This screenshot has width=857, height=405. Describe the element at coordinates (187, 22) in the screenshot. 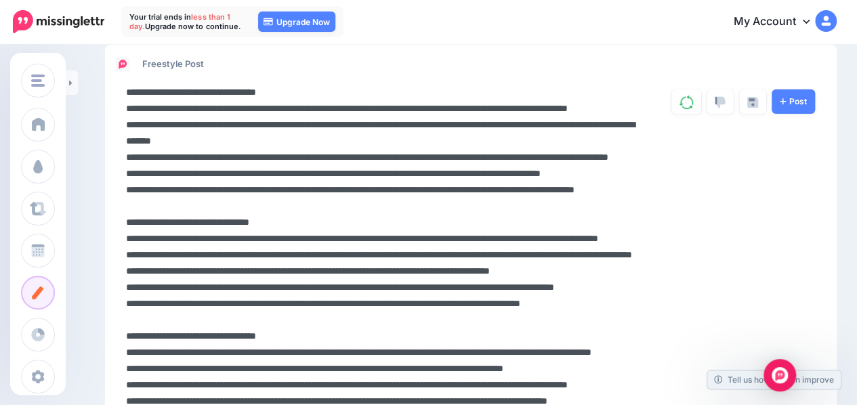

I see `p: Your trial ends in Upgrade now to continue.` at that location.